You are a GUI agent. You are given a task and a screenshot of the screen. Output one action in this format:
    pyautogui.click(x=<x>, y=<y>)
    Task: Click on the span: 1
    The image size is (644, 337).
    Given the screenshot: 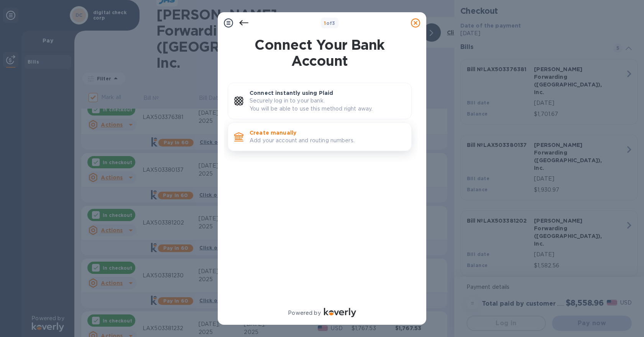 What is the action you would take?
    pyautogui.click(x=325, y=23)
    